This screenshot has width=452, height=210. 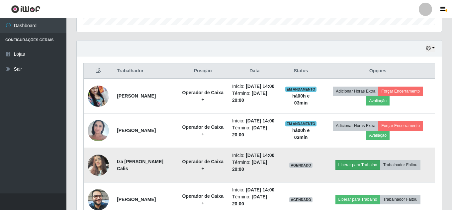 I want to click on img: CoreUI Logo, so click(x=26, y=9).